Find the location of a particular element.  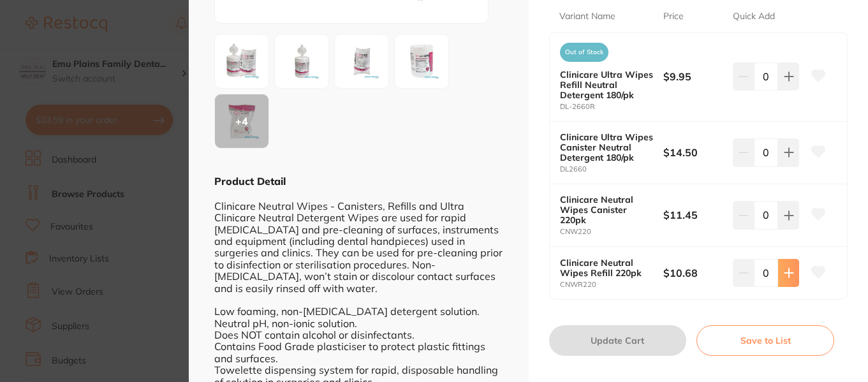

b: Clinicare Neutral Wipes Canister 220pk is located at coordinates (606, 210).